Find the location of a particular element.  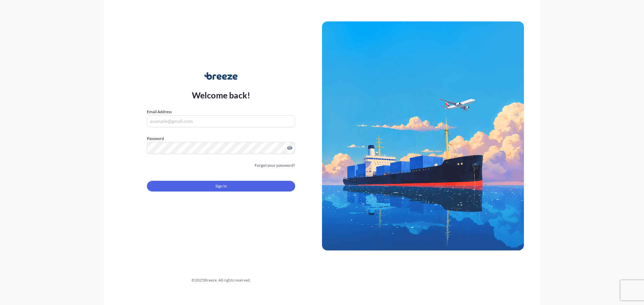

label: Password is located at coordinates (221, 139).